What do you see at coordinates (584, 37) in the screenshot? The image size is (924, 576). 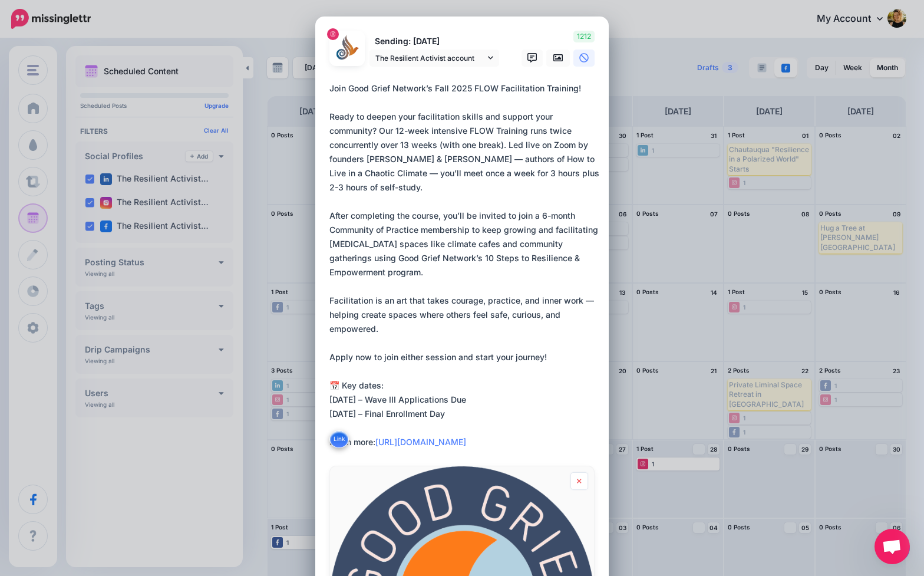 I see `span: 1212` at bounding box center [584, 37].